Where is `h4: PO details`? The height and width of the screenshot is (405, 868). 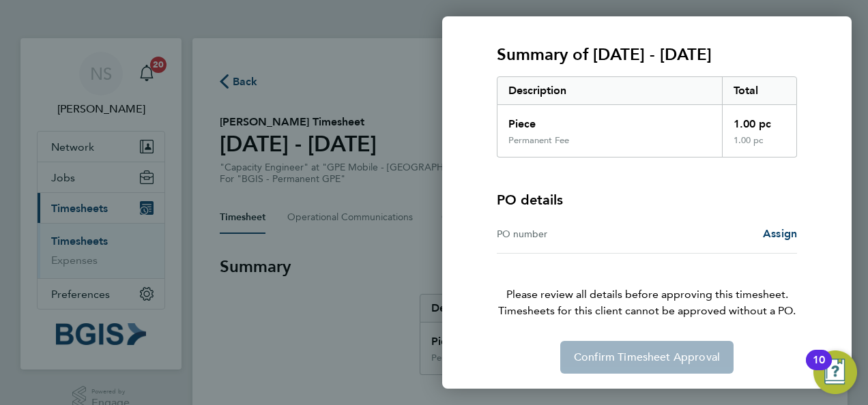 h4: PO details is located at coordinates (530, 200).